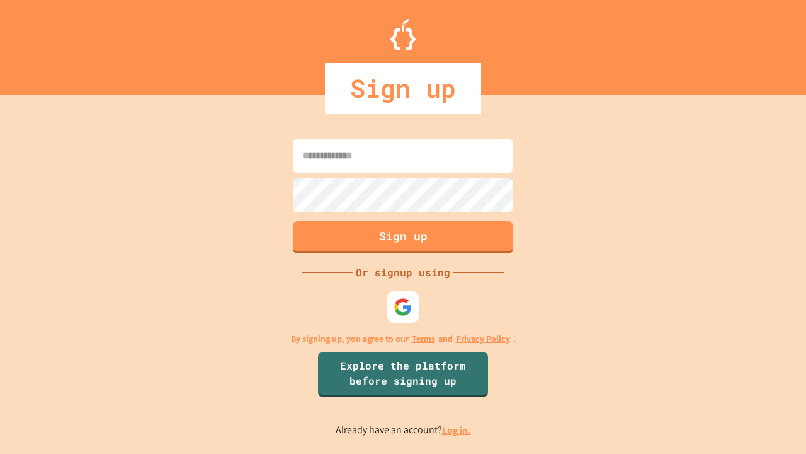  What do you see at coordinates (457, 430) in the screenshot?
I see `a: Log in.` at bounding box center [457, 430].